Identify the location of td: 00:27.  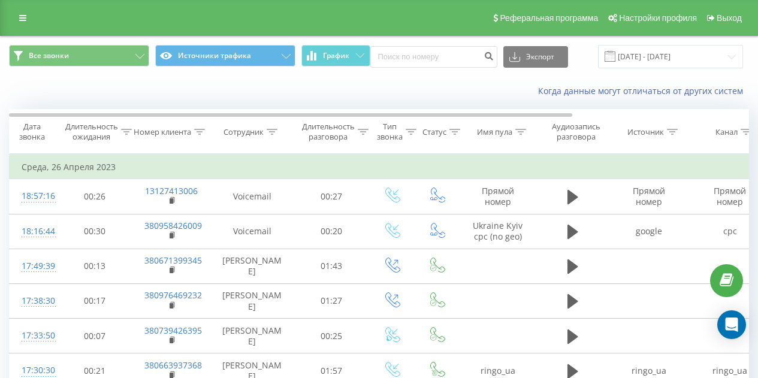
(331, 196).